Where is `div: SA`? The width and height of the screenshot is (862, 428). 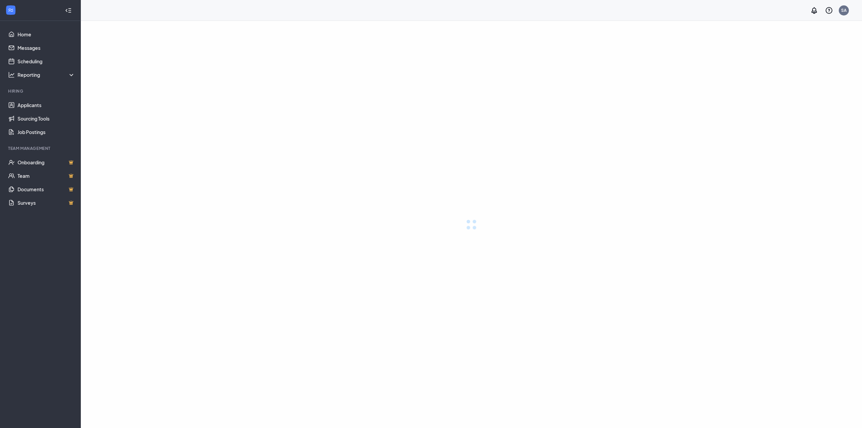
div: SA is located at coordinates (844, 10).